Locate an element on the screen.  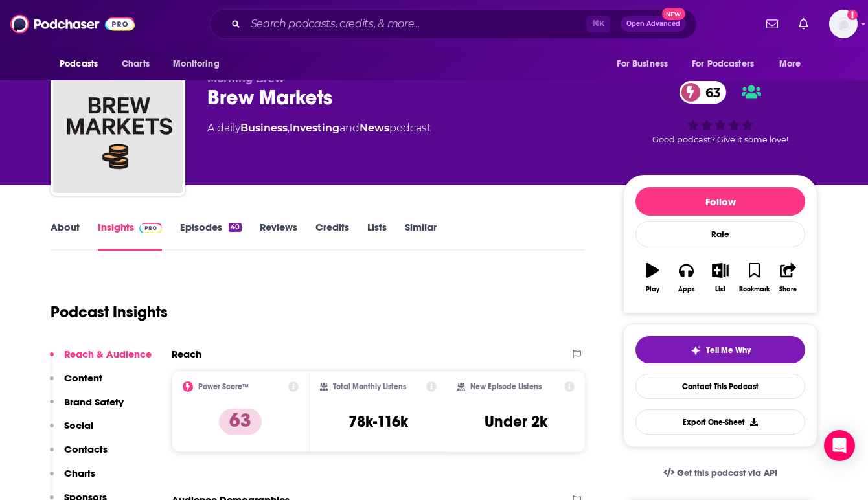
span: 63 is located at coordinates (709, 92).